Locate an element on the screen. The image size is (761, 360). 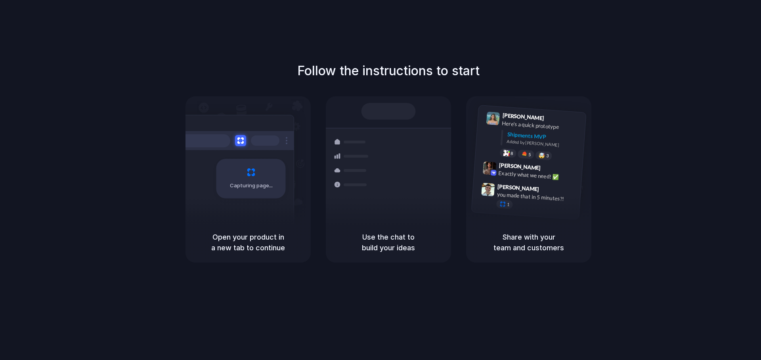
span: 8 is located at coordinates (512, 153).